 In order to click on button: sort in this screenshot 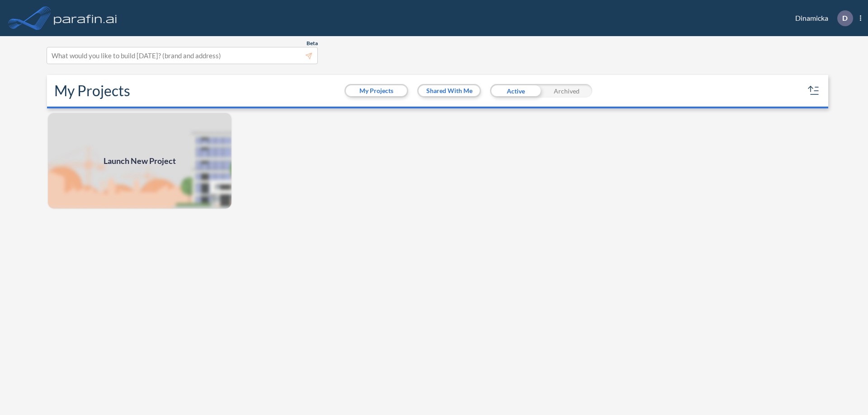, I will do `click(813, 91)`.